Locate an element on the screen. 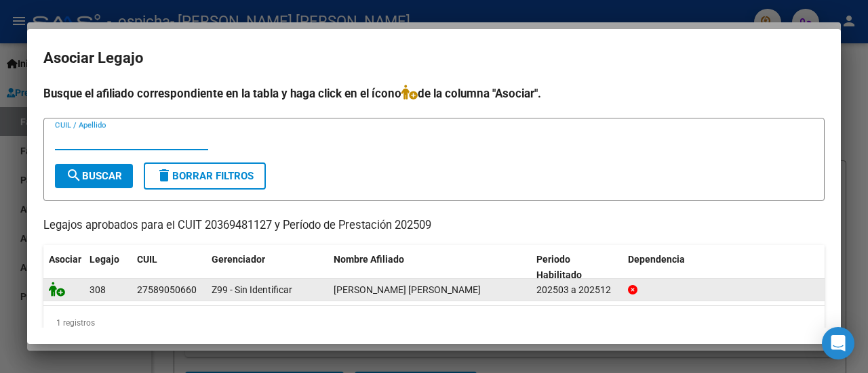 This screenshot has width=868, height=373. h2: Asociar Legajo is located at coordinates (434, 58).